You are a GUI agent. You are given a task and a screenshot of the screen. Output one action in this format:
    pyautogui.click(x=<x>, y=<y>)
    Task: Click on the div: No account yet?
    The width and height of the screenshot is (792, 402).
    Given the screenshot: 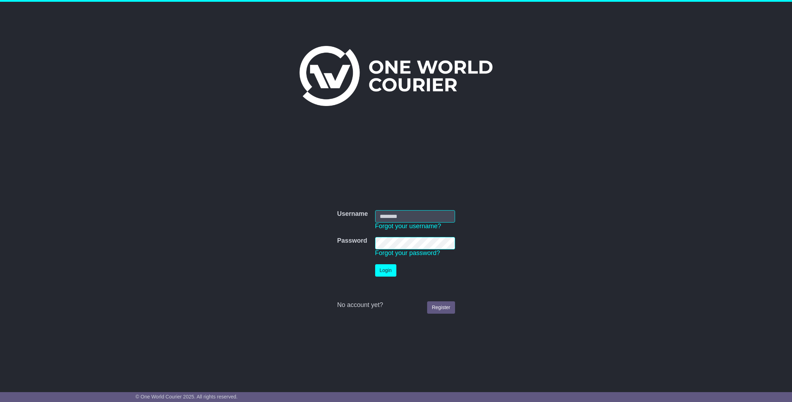 What is the action you would take?
    pyautogui.click(x=396, y=305)
    